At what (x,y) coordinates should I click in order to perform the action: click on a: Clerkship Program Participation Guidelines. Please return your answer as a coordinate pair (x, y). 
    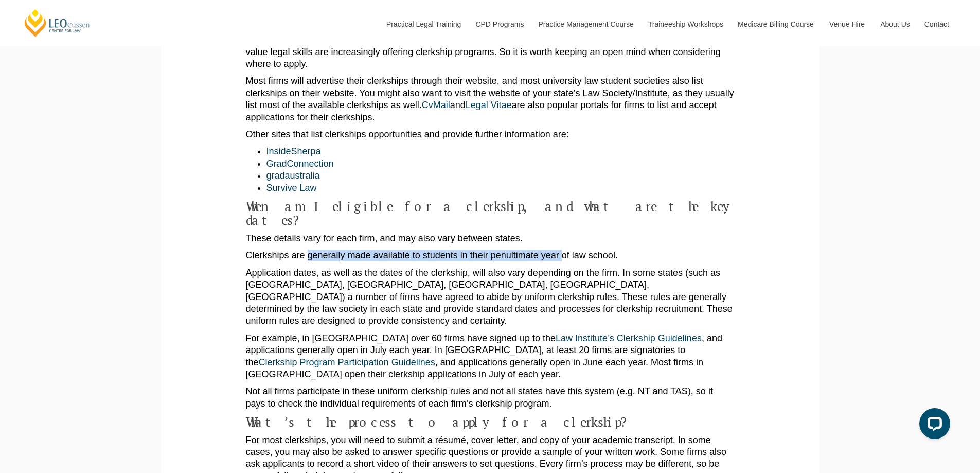
    Looking at the image, I should click on (346, 362).